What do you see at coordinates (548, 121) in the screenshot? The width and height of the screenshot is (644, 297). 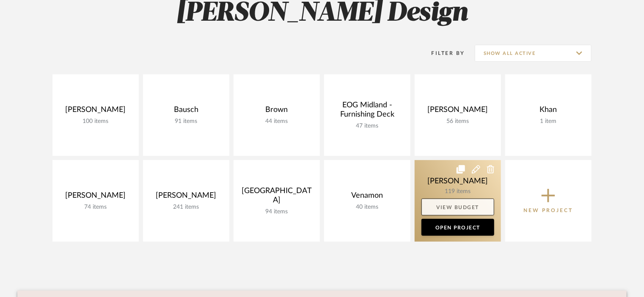 I see `div: 1 item` at bounding box center [548, 121].